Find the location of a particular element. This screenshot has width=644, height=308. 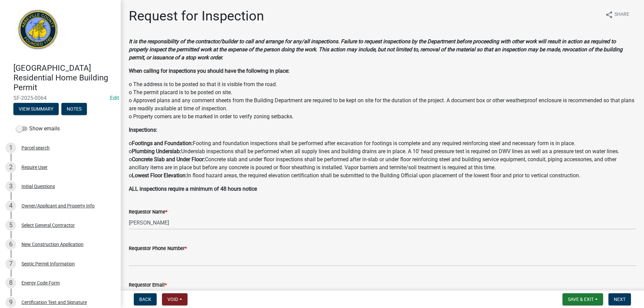

div: 9 is located at coordinates (11, 303).